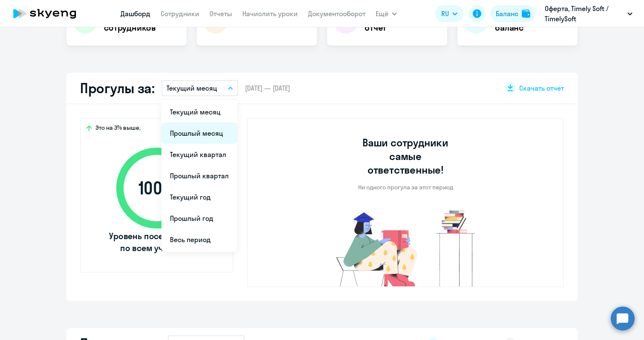  Describe the element at coordinates (513, 14) in the screenshot. I see `a: Балансbalance` at that location.